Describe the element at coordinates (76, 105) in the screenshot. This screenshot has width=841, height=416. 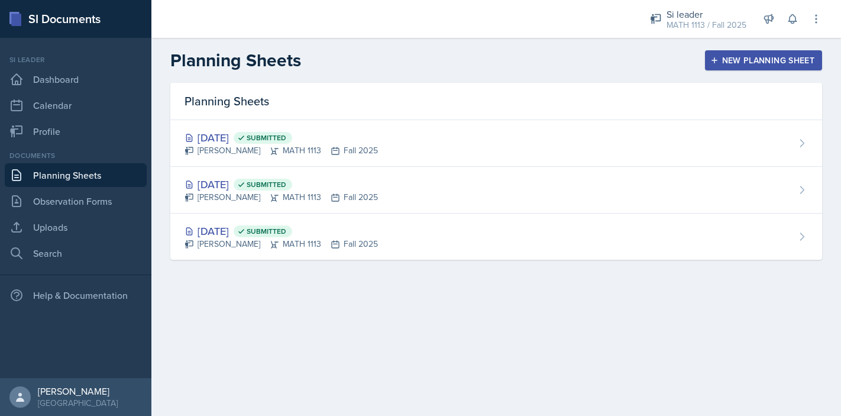
I see `a: Calendar` at that location.